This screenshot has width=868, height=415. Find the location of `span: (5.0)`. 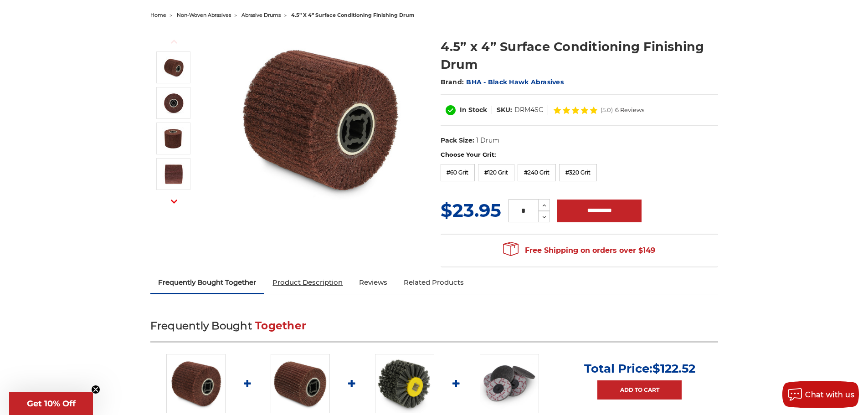

span: (5.0) is located at coordinates (607, 110).